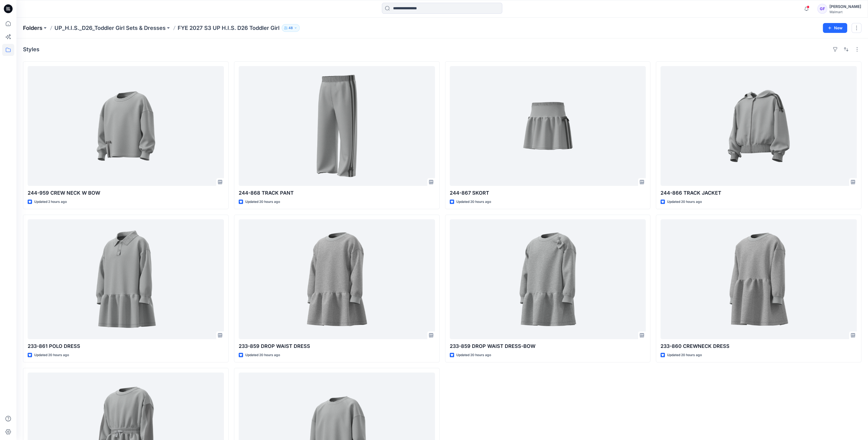 The height and width of the screenshot is (440, 868). I want to click on p: 244-868 TRACK PANT, so click(337, 193).